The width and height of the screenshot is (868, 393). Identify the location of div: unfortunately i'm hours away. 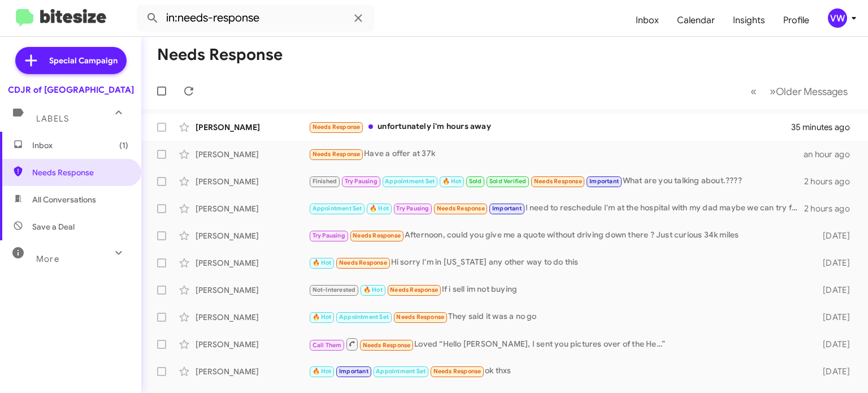
(550, 126).